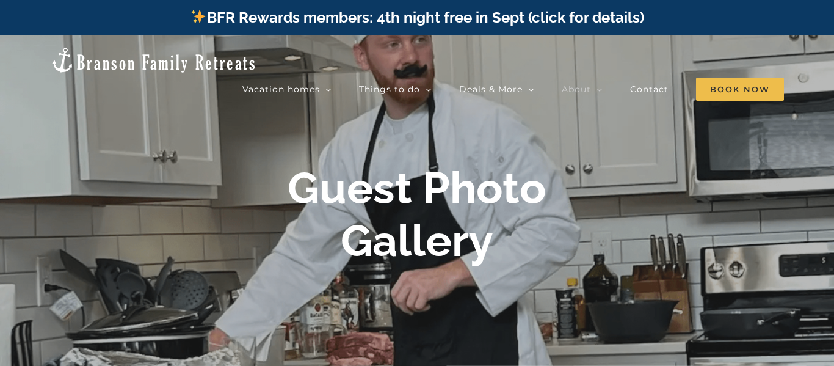 This screenshot has width=834, height=366. What do you see at coordinates (287, 89) in the screenshot?
I see `a: Vacation homes` at bounding box center [287, 89].